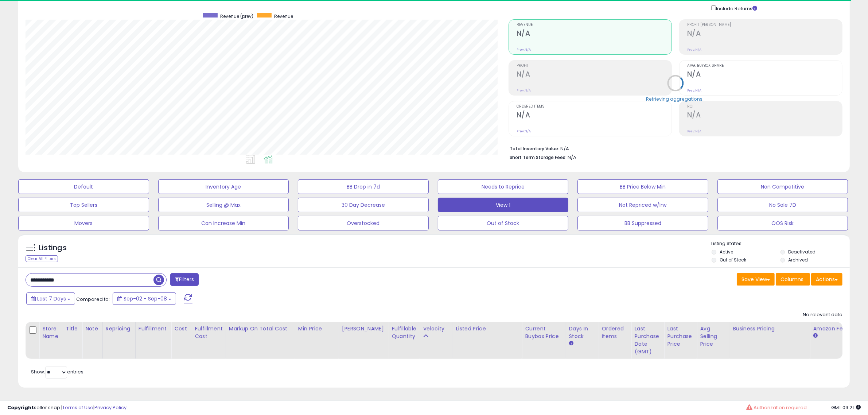  What do you see at coordinates (582, 333) in the screenshot?
I see `div: Days In Stock` at bounding box center [582, 333].